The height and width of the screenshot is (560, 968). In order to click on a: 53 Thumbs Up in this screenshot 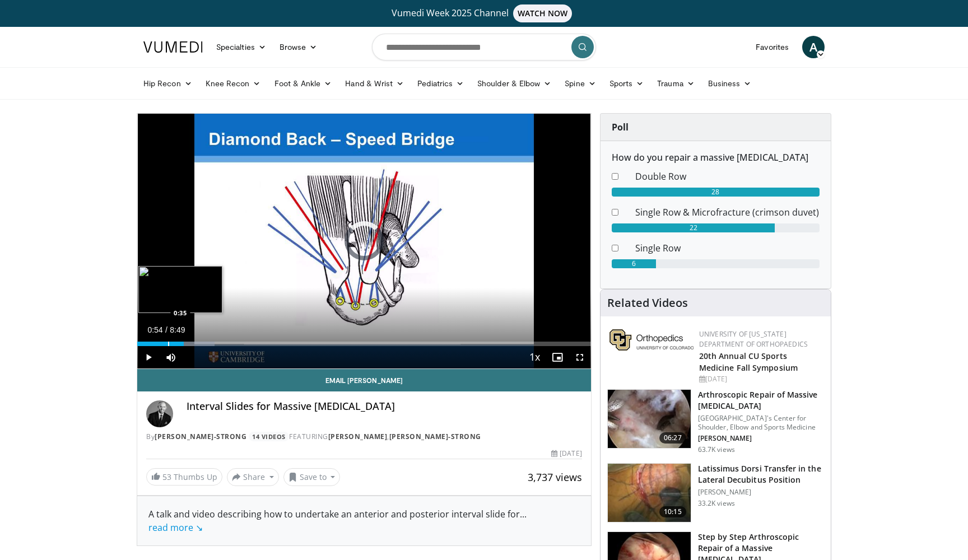, I will do `click(184, 477)`.